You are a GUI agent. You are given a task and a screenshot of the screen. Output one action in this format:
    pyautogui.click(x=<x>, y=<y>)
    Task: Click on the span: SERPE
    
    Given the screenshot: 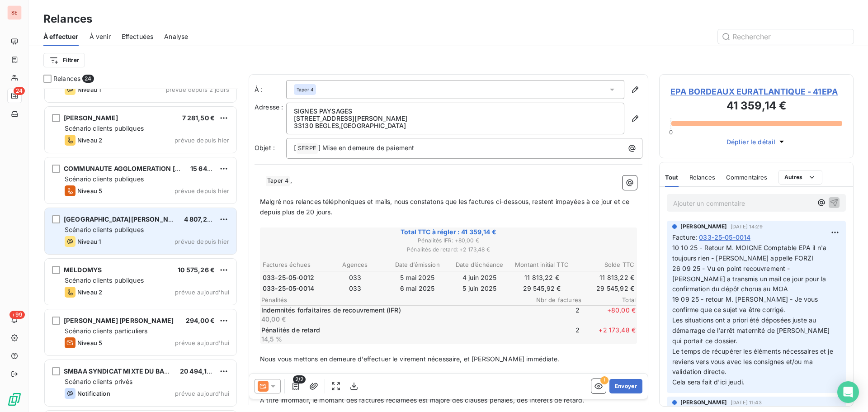 What is the action you would take?
    pyautogui.click(x=307, y=148)
    